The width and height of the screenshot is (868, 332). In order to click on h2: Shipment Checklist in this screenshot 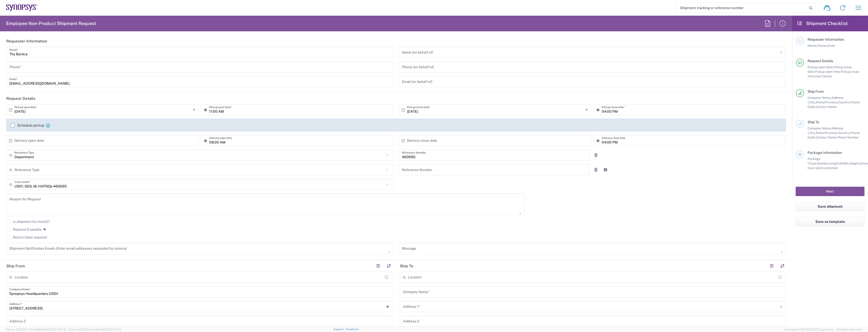, I will do `click(822, 24)`.